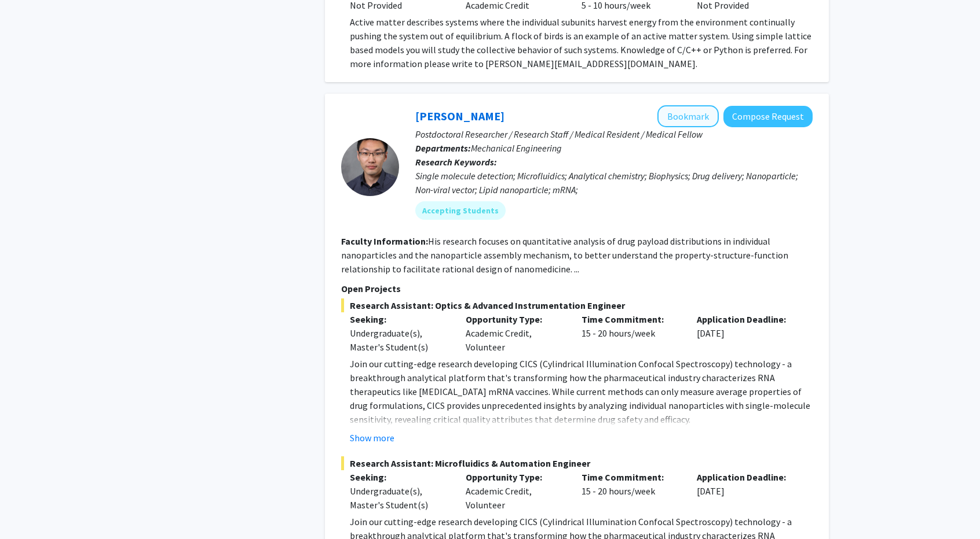 This screenshot has height=539, width=980. What do you see at coordinates (516, 148) in the screenshot?
I see `span: Mechanical Engineering` at bounding box center [516, 148].